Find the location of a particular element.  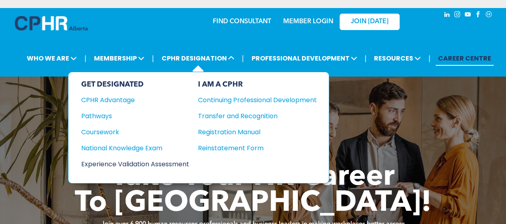

a: Pathways is located at coordinates (135, 116).